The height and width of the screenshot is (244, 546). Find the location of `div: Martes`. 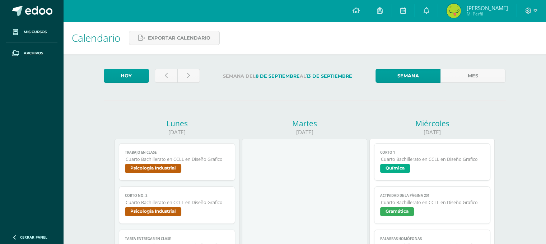

div: Martes is located at coordinates (305, 123).